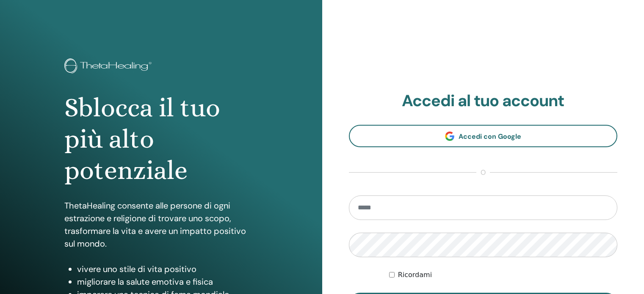 The width and height of the screenshot is (644, 294). Describe the element at coordinates (503, 275) in the screenshot. I see `div: Keep me authenticated indefinitely or until I manually logout` at that location.